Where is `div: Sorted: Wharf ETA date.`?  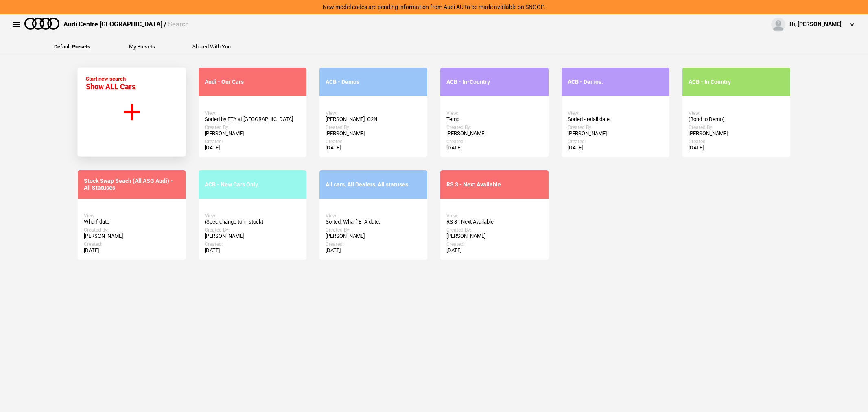 div: Sorted: Wharf ETA date. is located at coordinates (373, 222).